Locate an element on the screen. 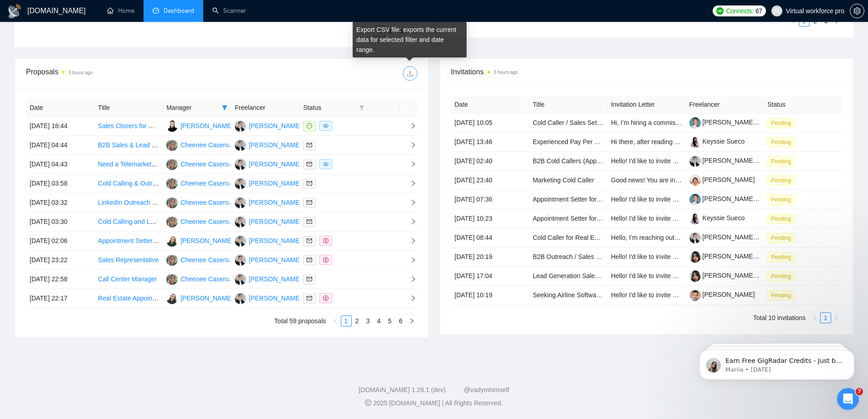 This screenshot has height=419, width=868. a: Sales Representative is located at coordinates (128, 260).